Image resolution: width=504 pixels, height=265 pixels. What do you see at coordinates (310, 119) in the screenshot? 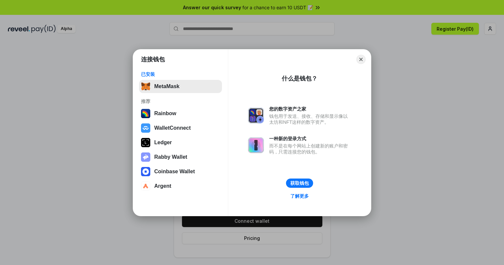
I see `div: 钱包用于发送、接收、存储和显示像以太坊和NFT这样的数字资产。` at bounding box center [310, 119].